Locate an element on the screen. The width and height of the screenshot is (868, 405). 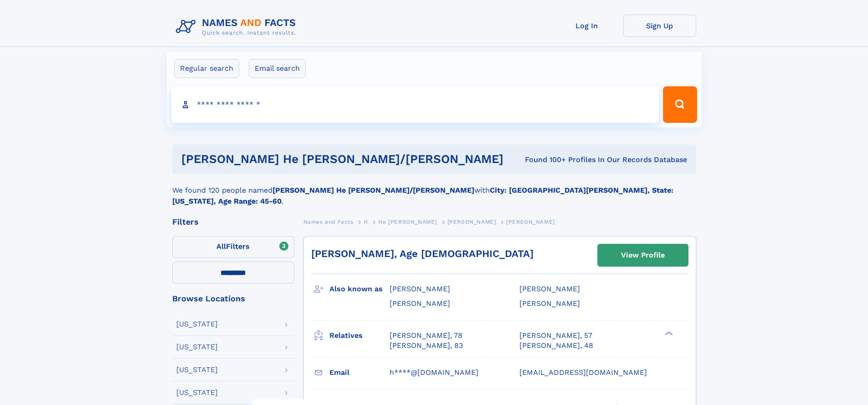
span: All is located at coordinates (221, 246).